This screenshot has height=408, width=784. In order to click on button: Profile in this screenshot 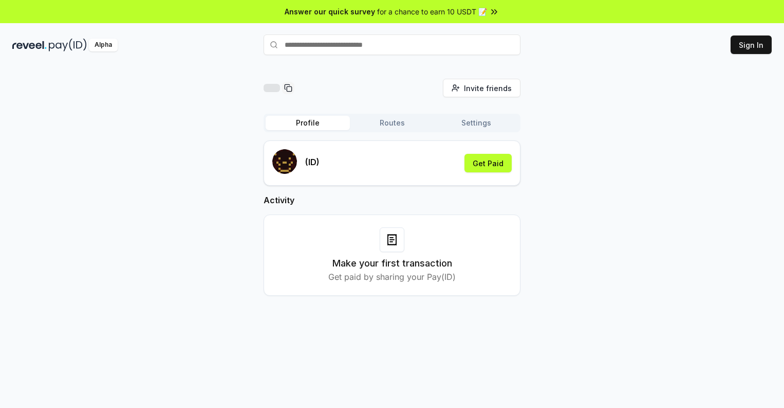, I will do `click(308, 123)`.